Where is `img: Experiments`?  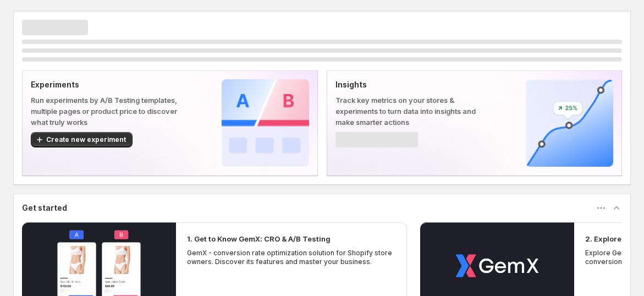
img: Experiments is located at coordinates (265, 123).